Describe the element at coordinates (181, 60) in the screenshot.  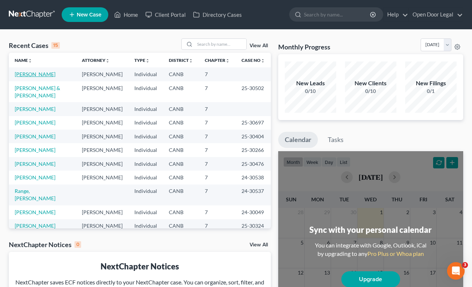
I see `a: Districtunfold_more` at that location.